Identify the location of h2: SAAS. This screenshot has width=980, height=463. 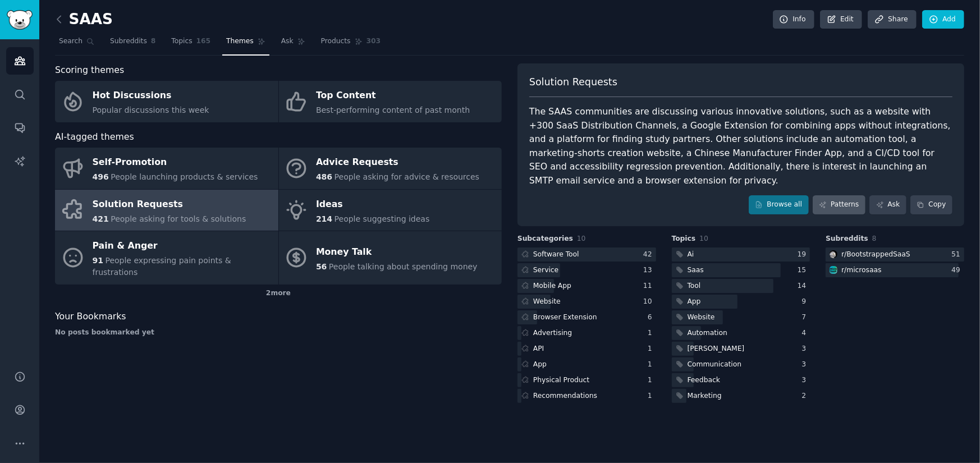
(84, 20).